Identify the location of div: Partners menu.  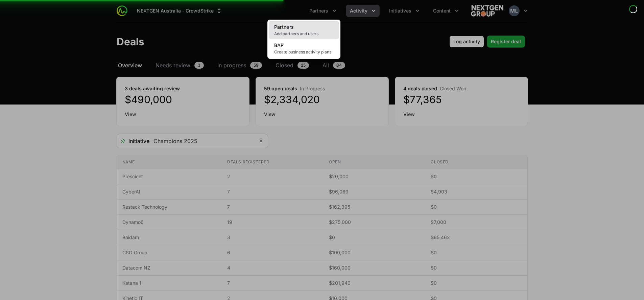
(323, 11).